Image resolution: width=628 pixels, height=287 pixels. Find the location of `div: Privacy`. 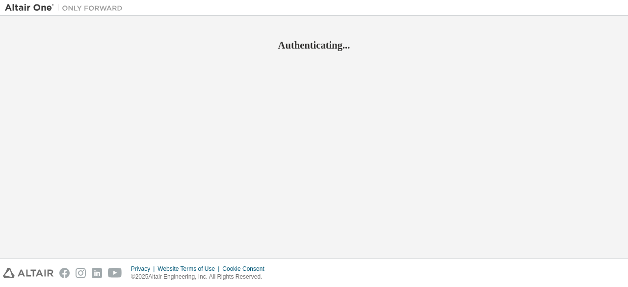

div: Privacy is located at coordinates (144, 269).